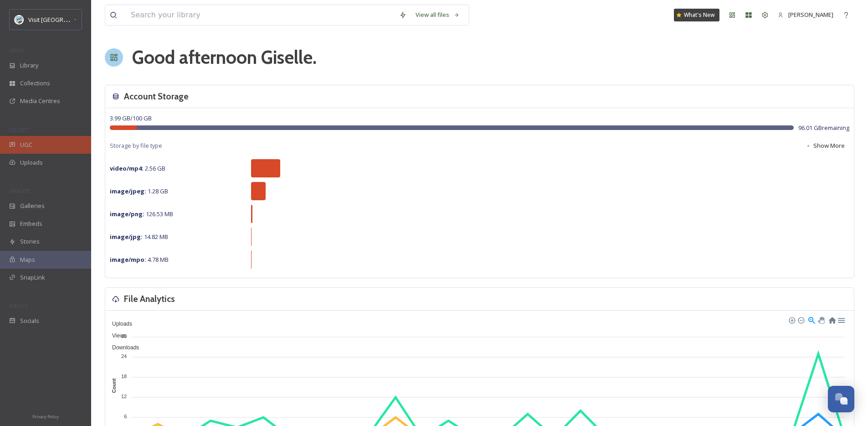  Describe the element at coordinates (125, 417) in the screenshot. I see `tspan: 6` at that location.